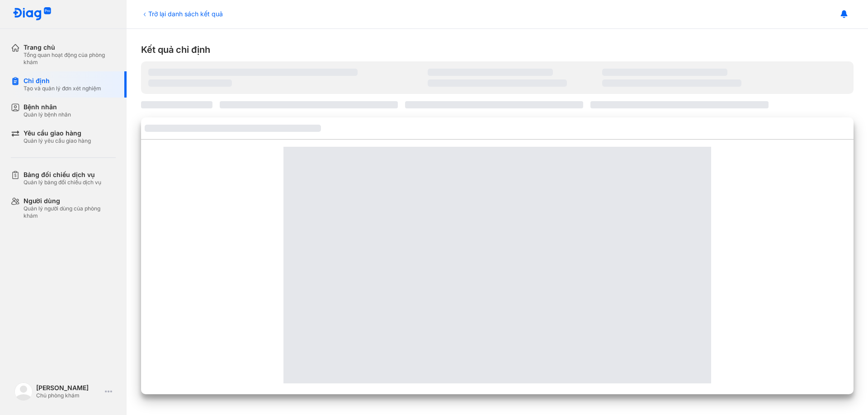 The image size is (868, 415). Describe the element at coordinates (182, 14) in the screenshot. I see `div: Trở lại danh sách kết quả` at that location.